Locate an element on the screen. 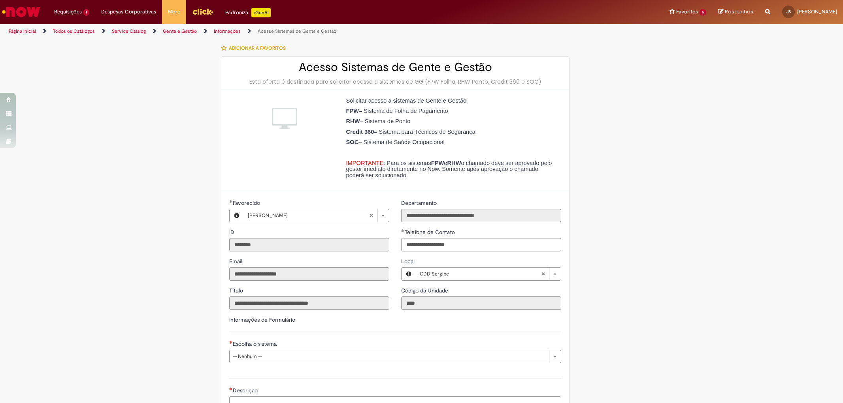 The image size is (843, 403). label: Somente leitura - Departamento is located at coordinates (420, 203).